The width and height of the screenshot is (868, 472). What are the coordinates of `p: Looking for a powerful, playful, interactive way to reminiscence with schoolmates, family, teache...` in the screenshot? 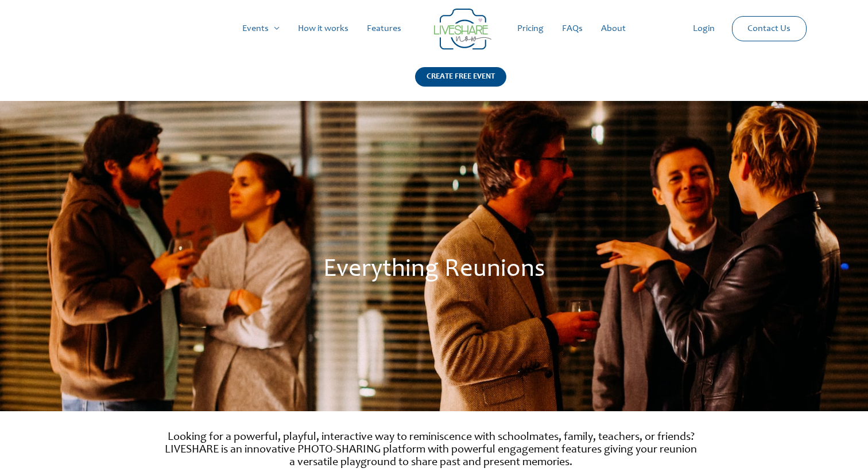 It's located at (431, 450).